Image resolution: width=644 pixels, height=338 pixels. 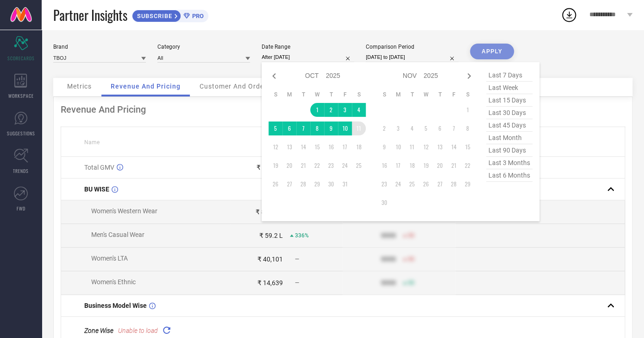 What do you see at coordinates (21, 133) in the screenshot?
I see `span: SUGGESTIONS` at bounding box center [21, 133].